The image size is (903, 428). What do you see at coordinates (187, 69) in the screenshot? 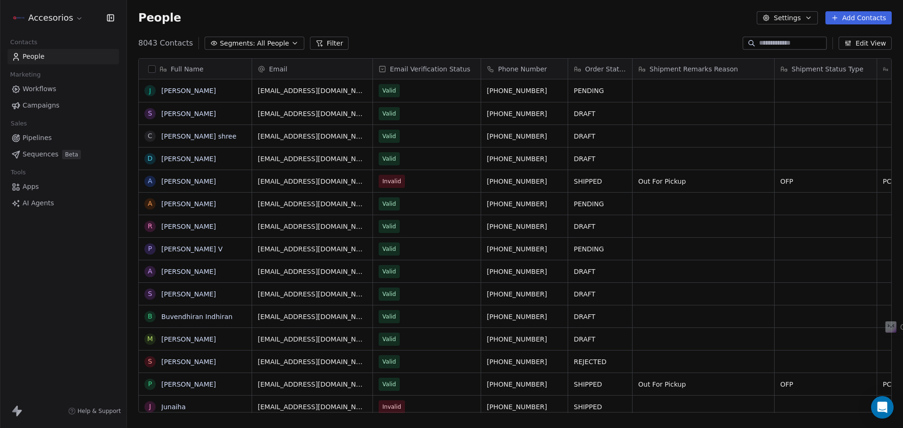
I see `span: Full Name` at bounding box center [187, 69].